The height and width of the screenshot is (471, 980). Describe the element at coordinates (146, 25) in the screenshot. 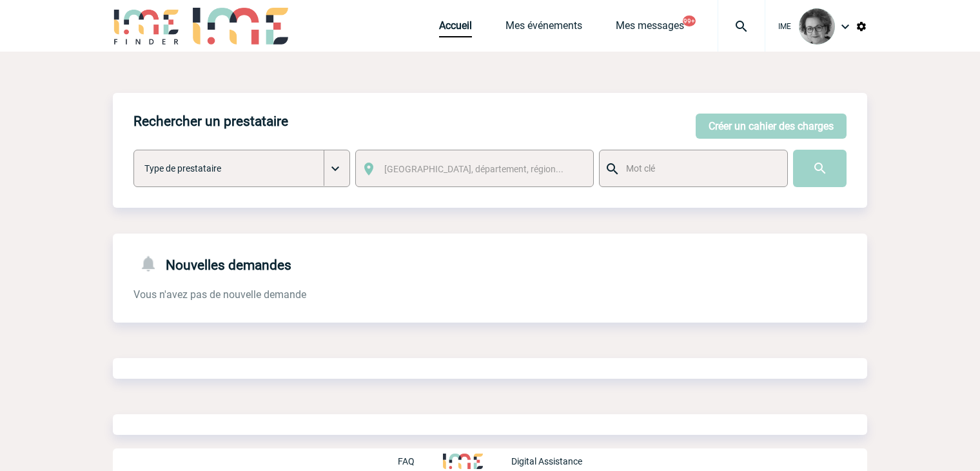

I see `img: IME-Finder` at that location.